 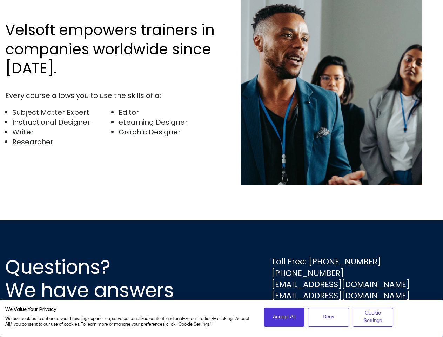 I want to click on button: Accept all cookies, so click(x=284, y=317).